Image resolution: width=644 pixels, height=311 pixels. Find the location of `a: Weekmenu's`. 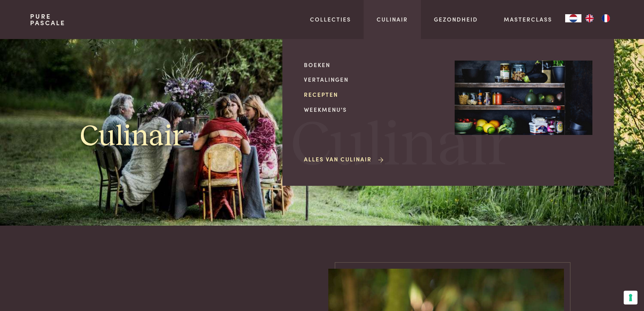

a: Weekmenu's is located at coordinates (372, 109).